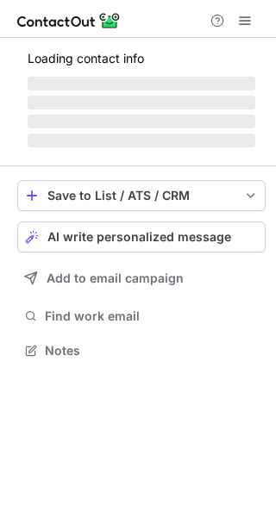 Image resolution: width=276 pixels, height=517 pixels. I want to click on button: Find work email, so click(141, 316).